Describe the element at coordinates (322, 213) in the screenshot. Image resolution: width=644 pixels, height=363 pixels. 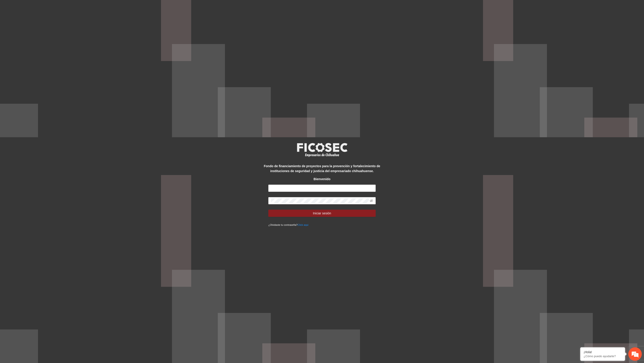
I see `span: Iniciar sesión` at that location.